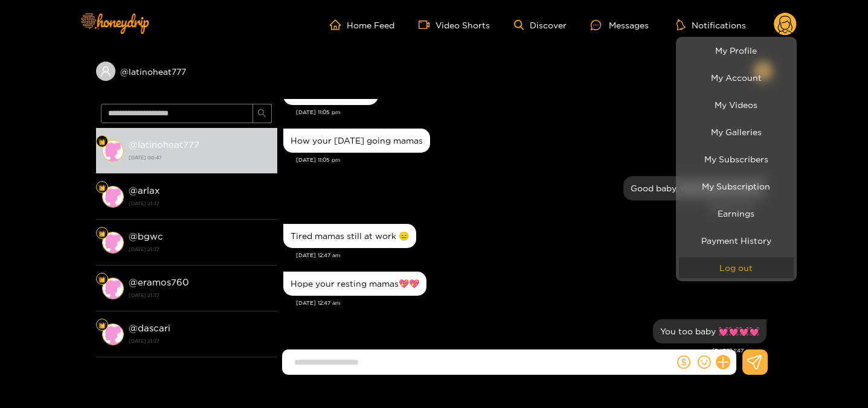 This screenshot has width=868, height=408. Describe the element at coordinates (736, 132) in the screenshot. I see `a: My Galleries` at that location.